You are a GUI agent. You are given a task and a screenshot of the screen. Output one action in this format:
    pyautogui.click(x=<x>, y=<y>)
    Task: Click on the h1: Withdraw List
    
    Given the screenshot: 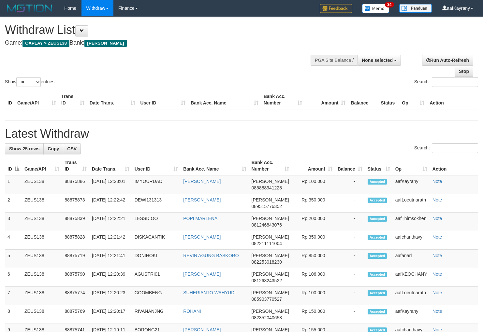 What is the action you would take?
    pyautogui.click(x=160, y=30)
    